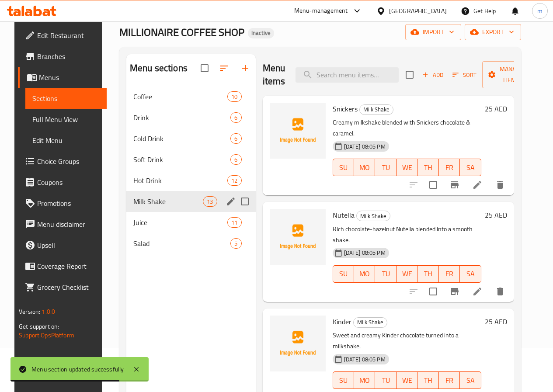 The image size is (553, 392). Describe the element at coordinates (407, 235) in the screenshot. I see `p: Rich chocolate-hazelnut Nutella blended into a smooth shake.` at that location.